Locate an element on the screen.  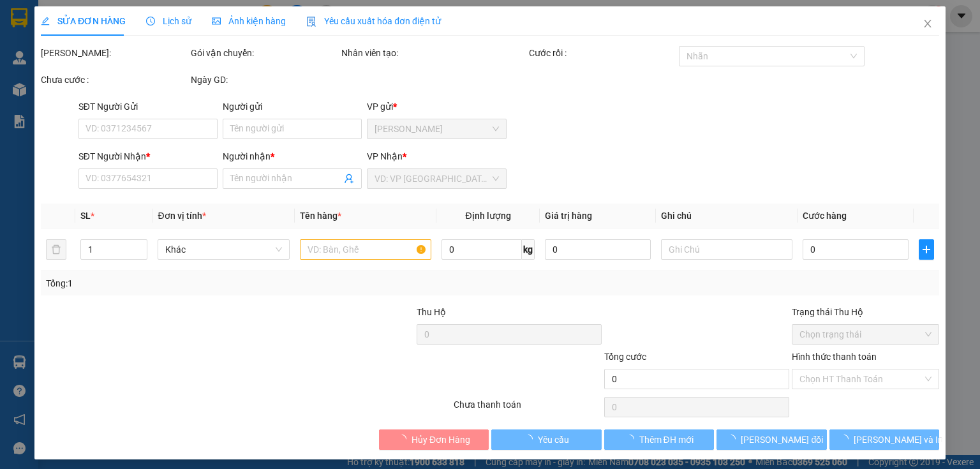
div: Chưa thanh toán is located at coordinates (527, 408).